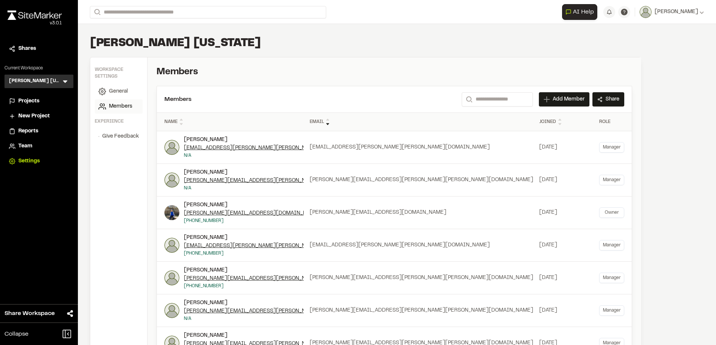 This screenshot has width=716, height=345. I want to click on div: Trent Hargroder, so click(244, 245).